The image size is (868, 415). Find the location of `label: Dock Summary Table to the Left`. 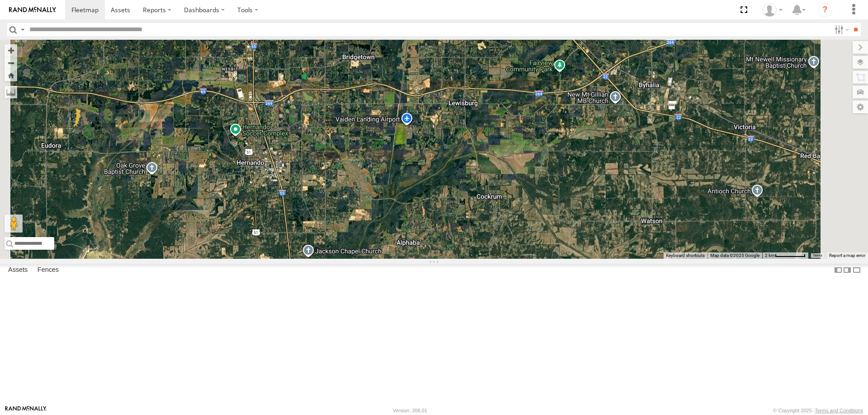

label: Dock Summary Table to the Left is located at coordinates (838, 270).